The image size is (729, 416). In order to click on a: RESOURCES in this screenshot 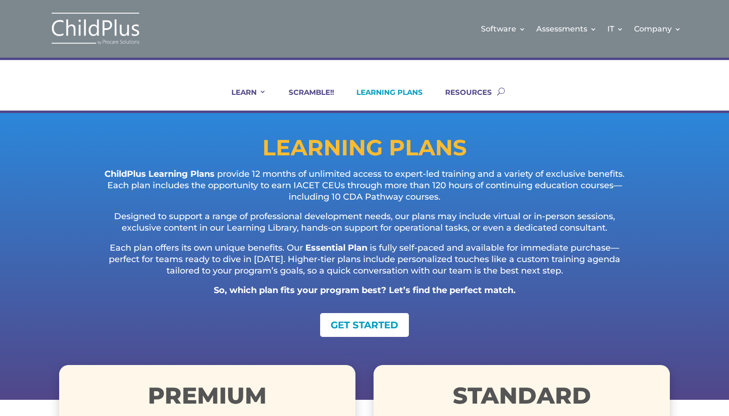, I will do `click(462, 99)`.